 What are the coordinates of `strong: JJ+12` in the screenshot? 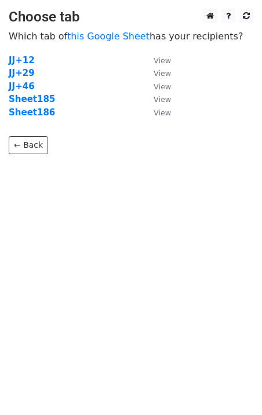 It's located at (21, 60).